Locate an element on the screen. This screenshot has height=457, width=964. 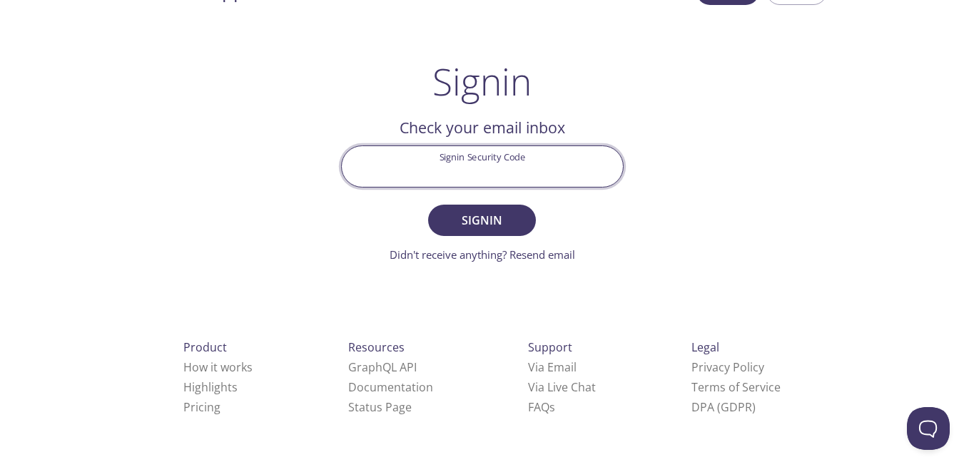
span: Signin is located at coordinates (482, 221).